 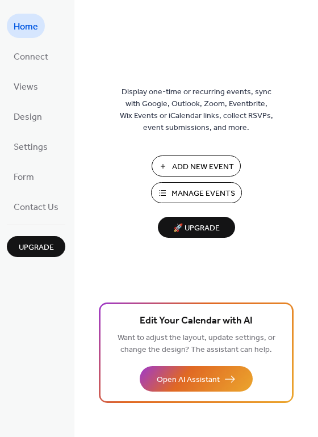 I want to click on span: Add New Event, so click(x=203, y=167).